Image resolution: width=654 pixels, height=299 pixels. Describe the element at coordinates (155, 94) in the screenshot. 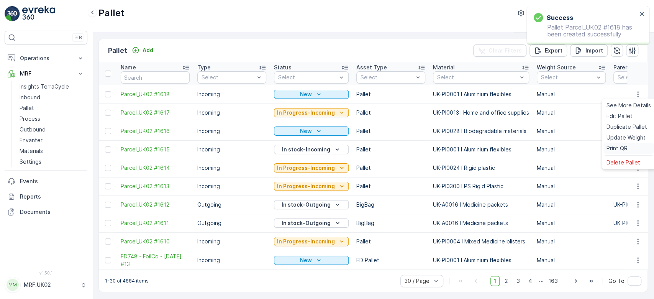

I see `a: Parcel_UK02 #1618` at that location.